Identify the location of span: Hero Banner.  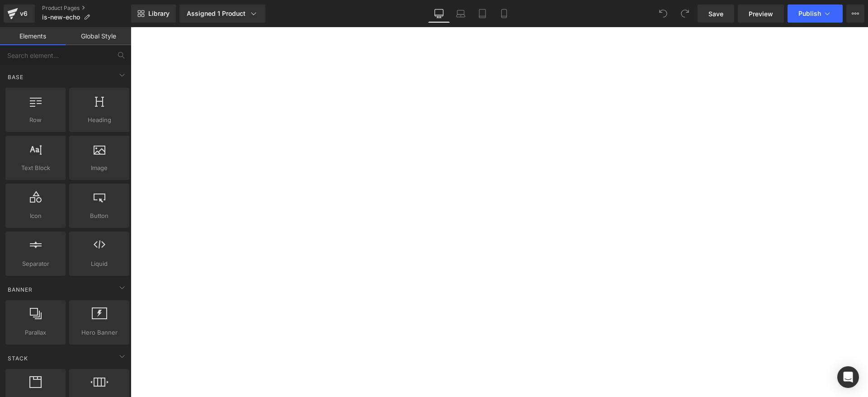
(99, 332).